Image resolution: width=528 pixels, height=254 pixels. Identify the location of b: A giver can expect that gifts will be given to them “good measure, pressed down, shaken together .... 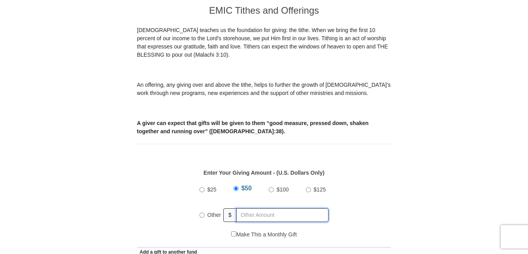
(253, 127).